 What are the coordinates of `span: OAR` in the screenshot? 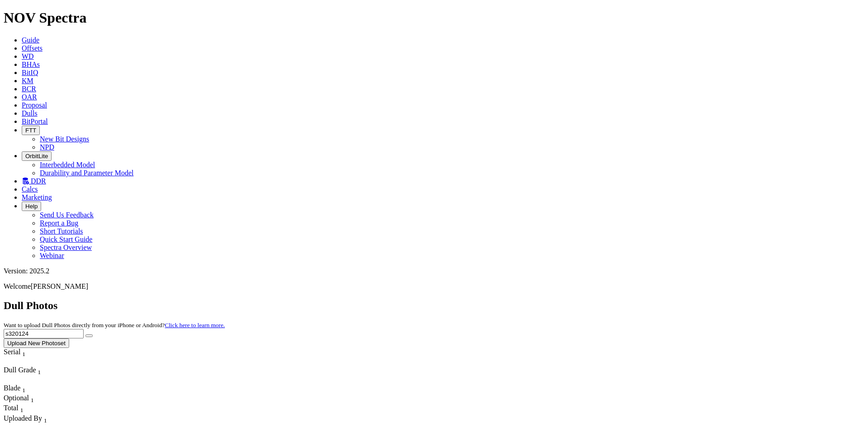 It's located at (29, 96).